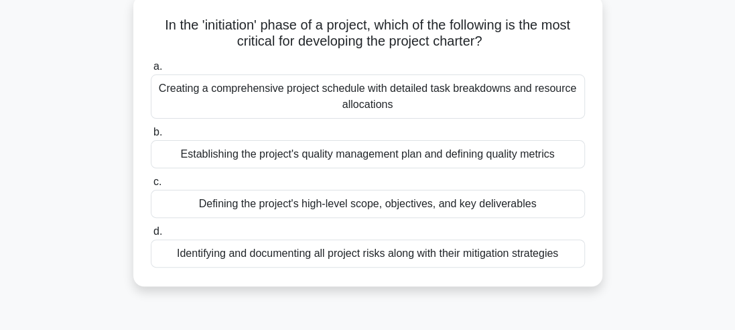  Describe the element at coordinates (157, 66) in the screenshot. I see `span: a.` at that location.